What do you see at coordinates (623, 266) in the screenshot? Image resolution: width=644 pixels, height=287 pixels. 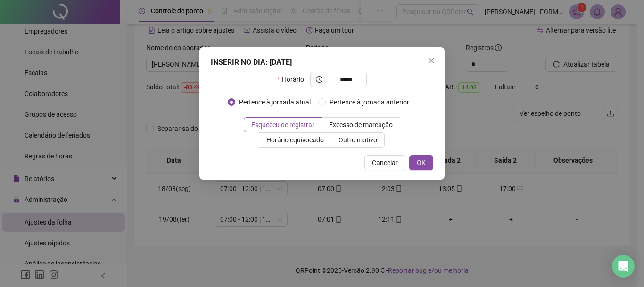 I see `div: Open Intercom Messenger` at bounding box center [623, 266].